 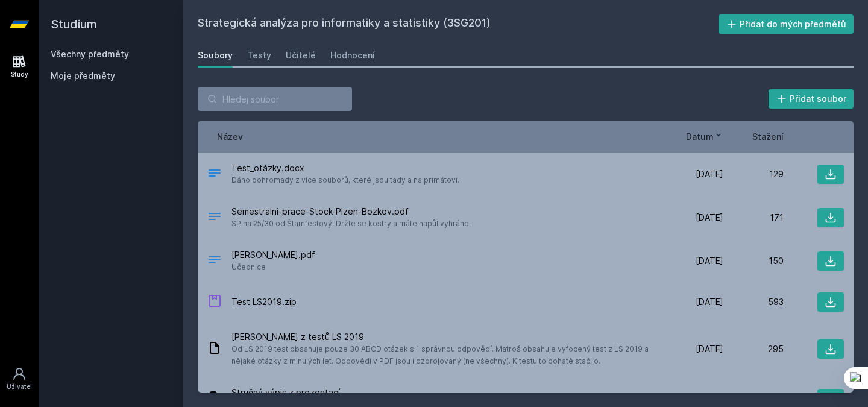 What do you see at coordinates (704, 136) in the screenshot?
I see `button: Datum` at bounding box center [704, 136].